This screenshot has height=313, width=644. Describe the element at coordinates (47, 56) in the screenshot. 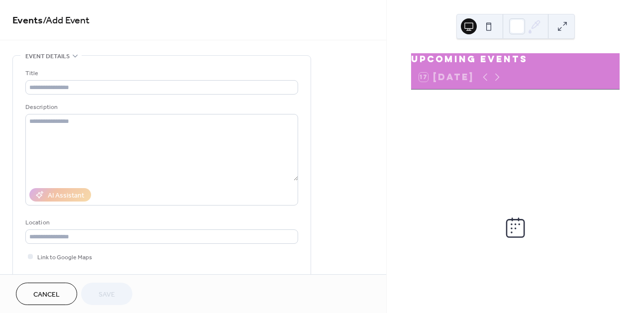

I see `span: Event details` at that location.